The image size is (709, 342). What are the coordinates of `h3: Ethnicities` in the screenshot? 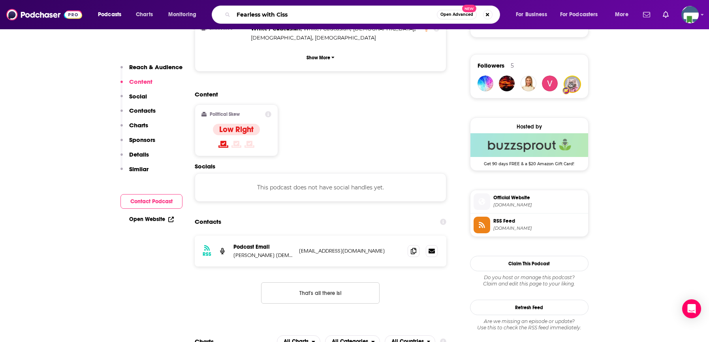 It's located at (224, 28).